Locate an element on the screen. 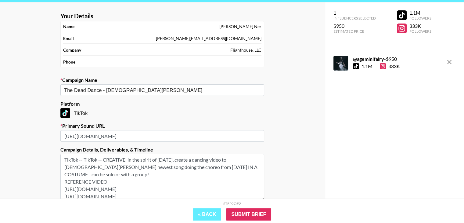 The width and height of the screenshot is (464, 223). img: TikTok is located at coordinates (65, 113).